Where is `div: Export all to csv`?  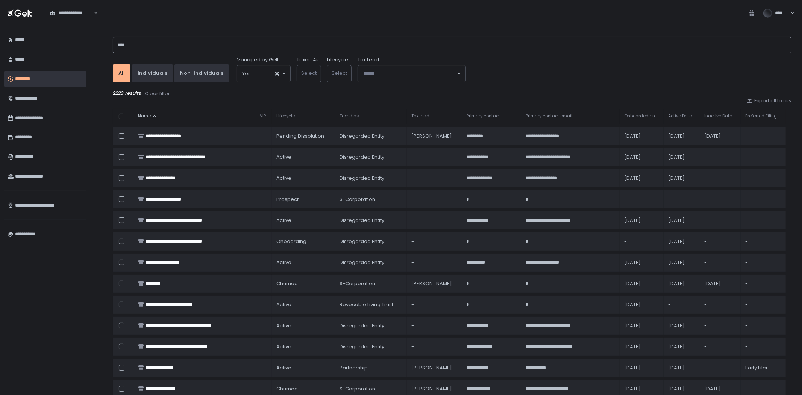 div: Export all to csv is located at coordinates (769, 101).